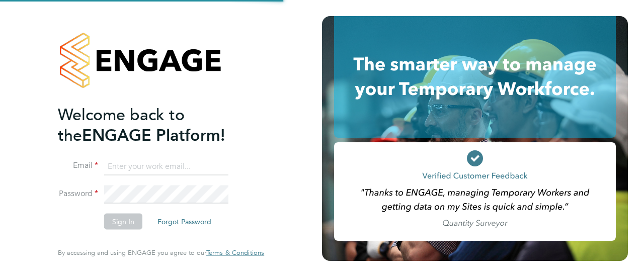 The height and width of the screenshot is (277, 644). Describe the element at coordinates (235, 252) in the screenshot. I see `span: Terms & Conditions` at that location.